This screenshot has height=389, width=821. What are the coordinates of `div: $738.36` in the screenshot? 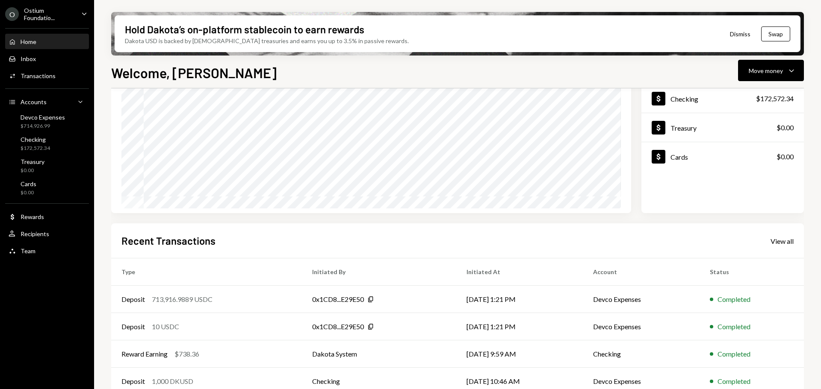 It's located at (187, 354).